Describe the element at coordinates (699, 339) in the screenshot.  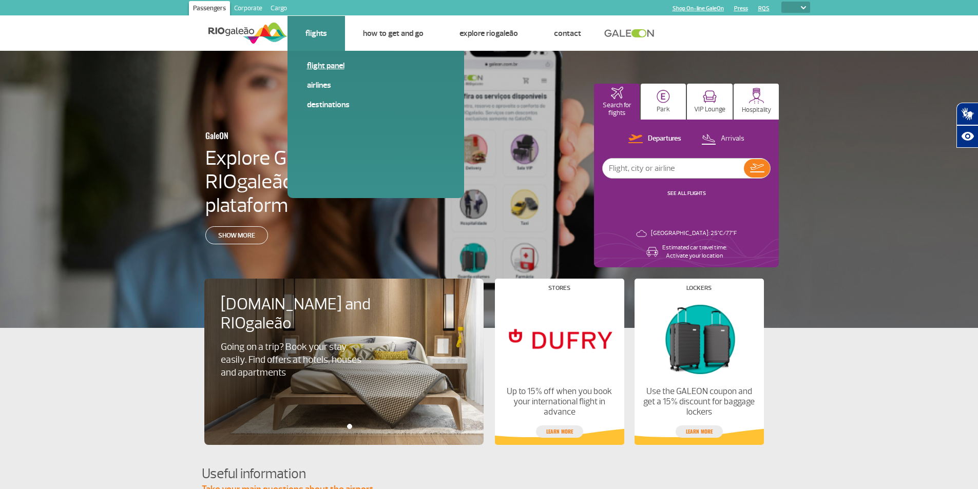
I see `img: Lockers` at that location.